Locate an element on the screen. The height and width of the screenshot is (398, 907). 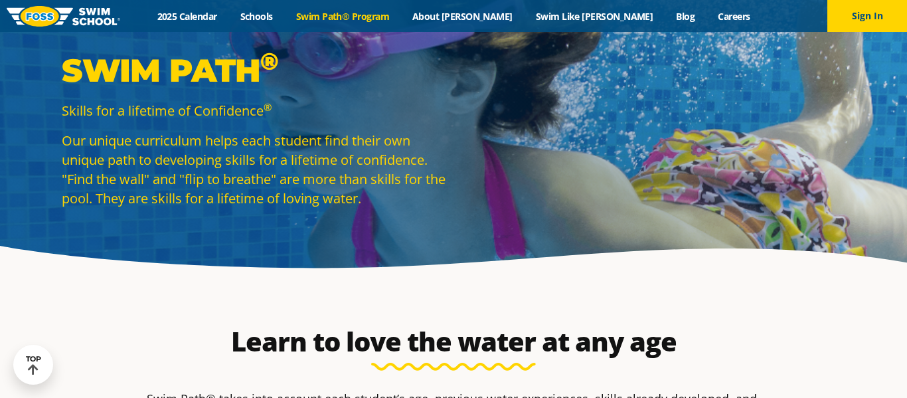
p: Our unique curriculum helps each student find their own unique path to developing skills for a li... is located at coordinates (254, 169).